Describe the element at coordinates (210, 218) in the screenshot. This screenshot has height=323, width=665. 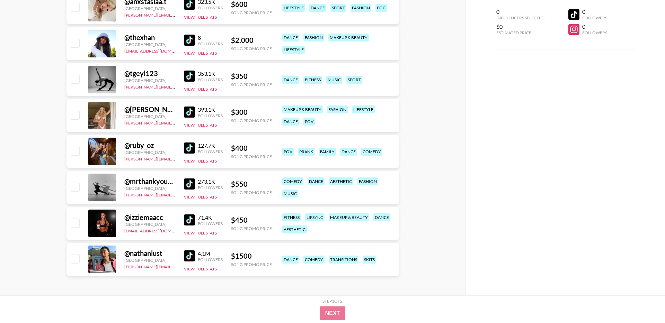
I see `div: 71.4K` at that location.